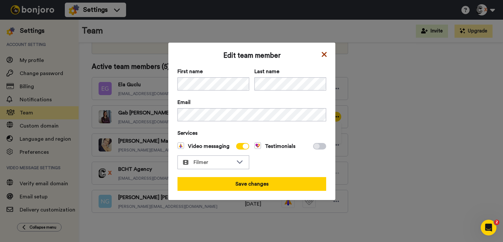  Describe the element at coordinates (290, 71) in the screenshot. I see `span: Last name` at that location.